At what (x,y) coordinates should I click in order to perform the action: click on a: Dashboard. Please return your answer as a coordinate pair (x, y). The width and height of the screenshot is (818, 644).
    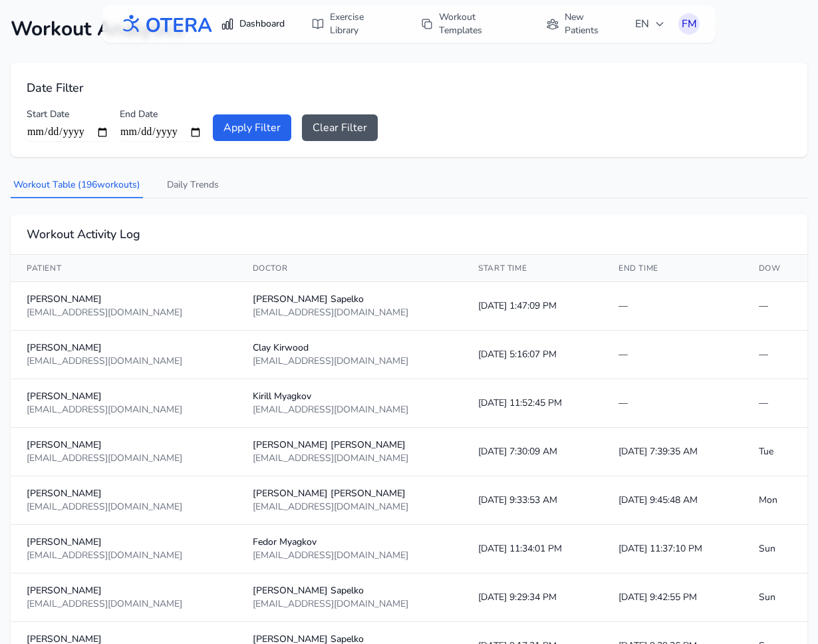
    Looking at the image, I should click on (253, 24).